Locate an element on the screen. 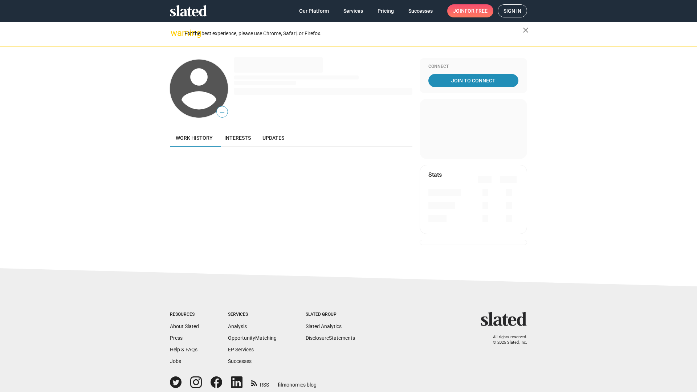 The image size is (697, 392). a: Interests is located at coordinates (237, 138).